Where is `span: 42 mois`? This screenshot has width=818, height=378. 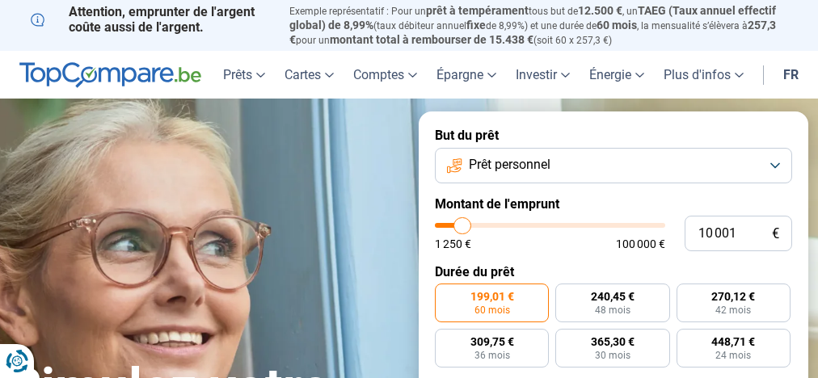 span: 42 mois is located at coordinates (733, 310).